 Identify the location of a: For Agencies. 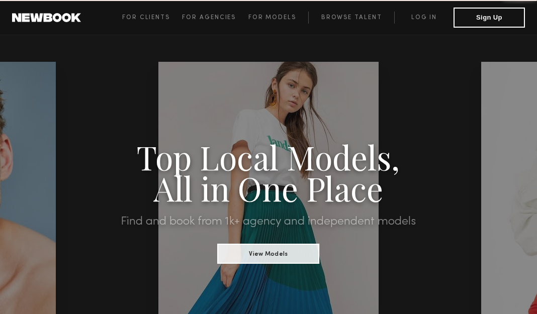
(215, 18).